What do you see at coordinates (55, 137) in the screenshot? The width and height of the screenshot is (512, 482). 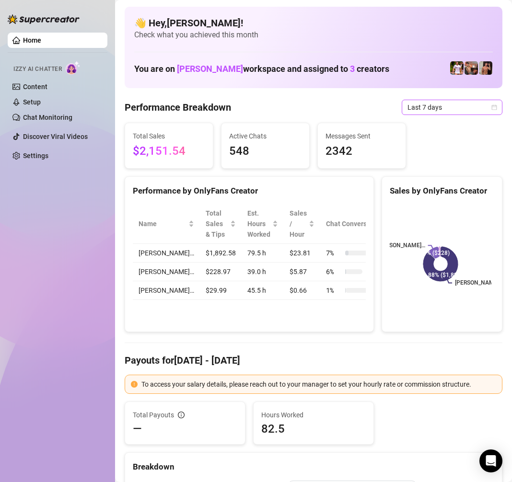 I see `a: Discover Viral Videos` at bounding box center [55, 137].